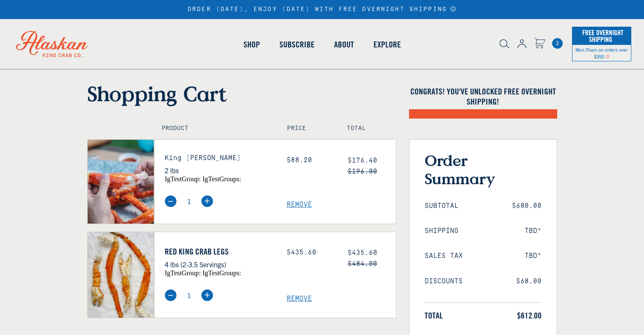 The height and width of the screenshot is (335, 644). Describe the element at coordinates (368, 129) in the screenshot. I see `h4: Total` at that location.